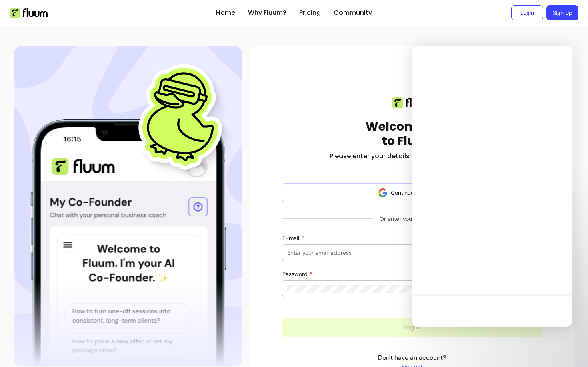  What do you see at coordinates (292, 238) in the screenshot?
I see `span: E-mail` at bounding box center [292, 238].